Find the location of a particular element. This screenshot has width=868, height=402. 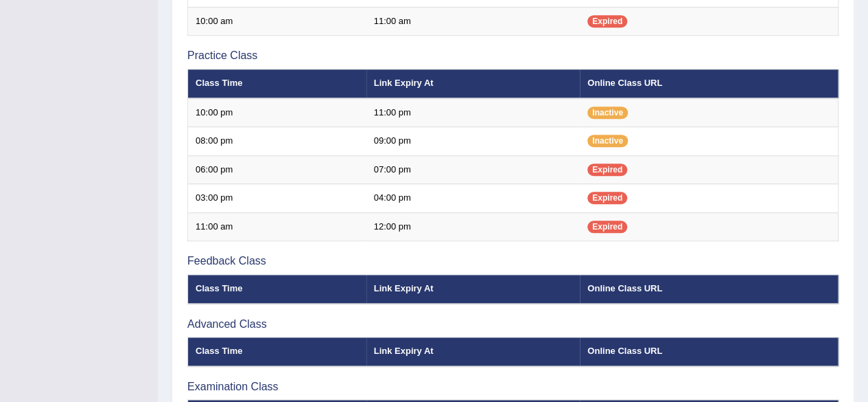

td: 08:00 pm is located at coordinates (277, 142).